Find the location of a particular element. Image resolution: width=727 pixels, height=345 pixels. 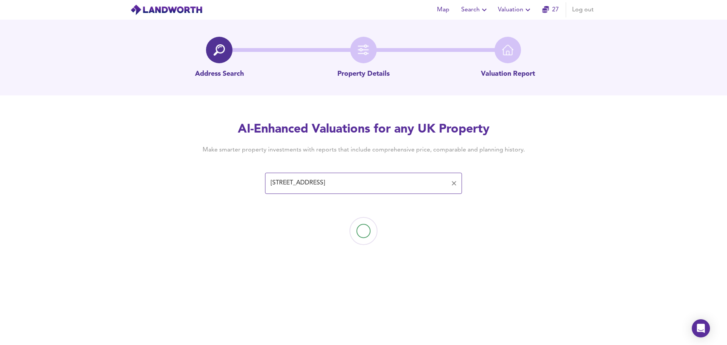

button: Map is located at coordinates (443, 10).